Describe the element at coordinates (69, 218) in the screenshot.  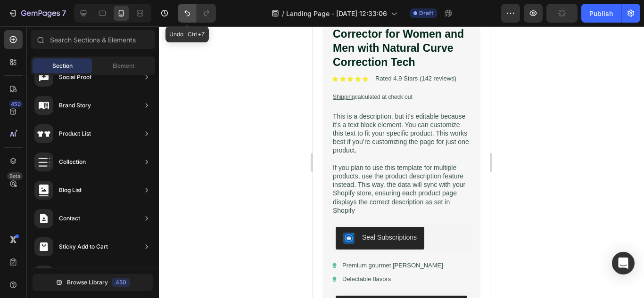
I see `div: Contact` at that location.